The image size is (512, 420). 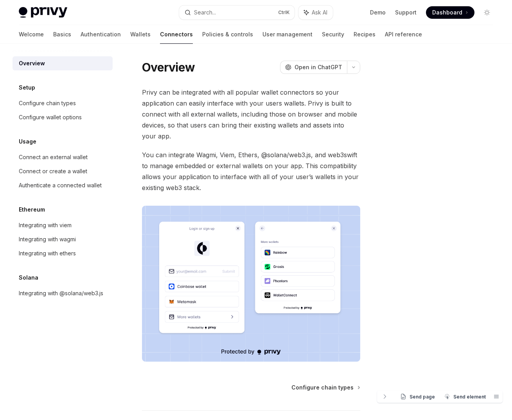 I want to click on h5: Ethereum, so click(x=32, y=209).